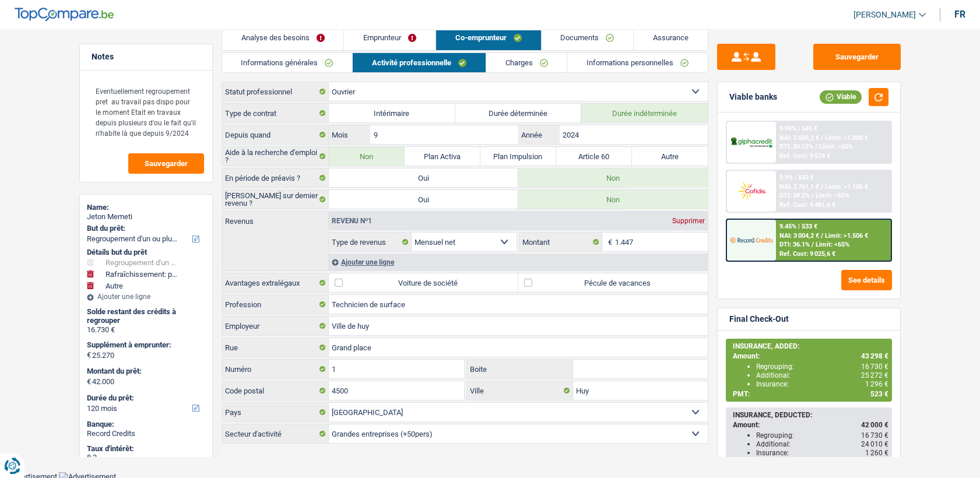 The width and height of the screenshot is (980, 478). What do you see at coordinates (833, 244) in the screenshot?
I see `span: Limit: <65%` at bounding box center [833, 244].